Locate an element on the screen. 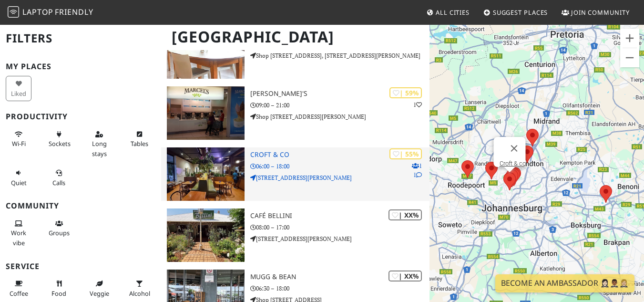  span: Join Community is located at coordinates (600, 13).